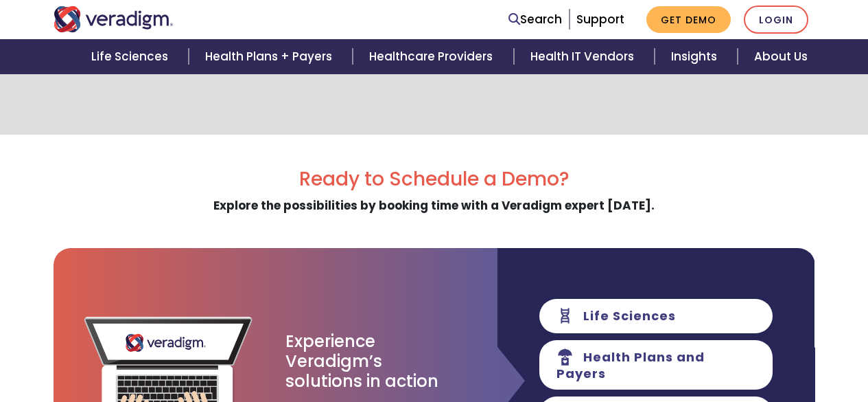 The width and height of the screenshot is (868, 402). Describe the element at coordinates (434, 179) in the screenshot. I see `h2: Ready to Schedule a Demo?` at that location.